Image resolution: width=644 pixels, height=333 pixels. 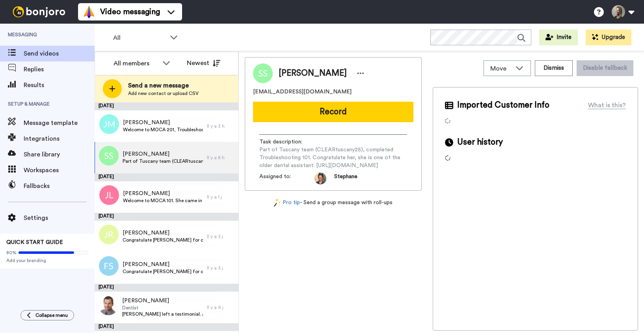 What do you see at coordinates (162, 308) in the screenshot?
I see `span: Dentist` at bounding box center [162, 308].